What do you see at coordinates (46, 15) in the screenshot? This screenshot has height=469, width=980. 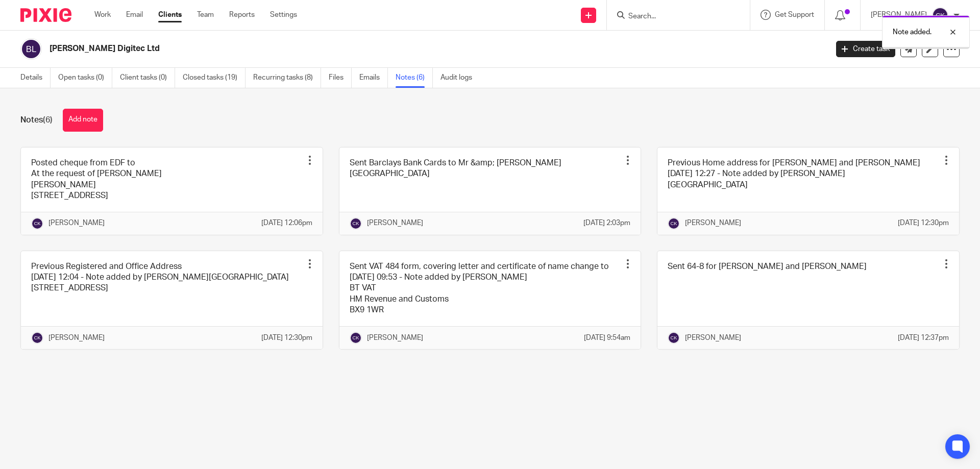 I see `img: Pixie` at bounding box center [46, 15].